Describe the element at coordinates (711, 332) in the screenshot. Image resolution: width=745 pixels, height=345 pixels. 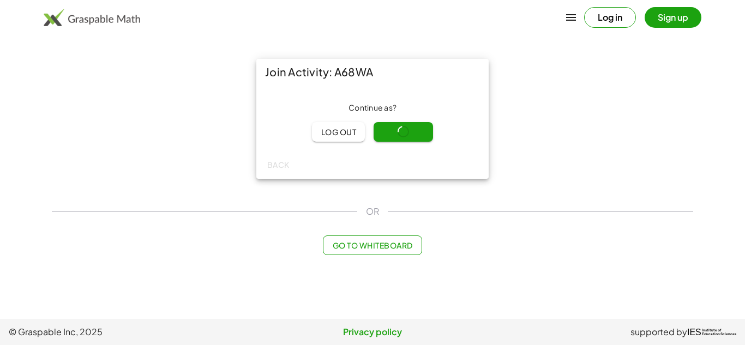
I see `a: IESInstitute ofEducation Sciences` at that location.